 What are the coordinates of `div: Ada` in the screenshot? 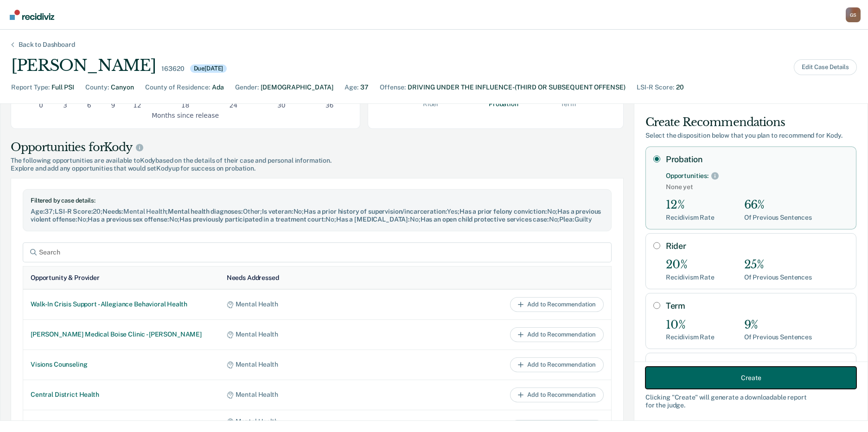 It's located at (218, 87).